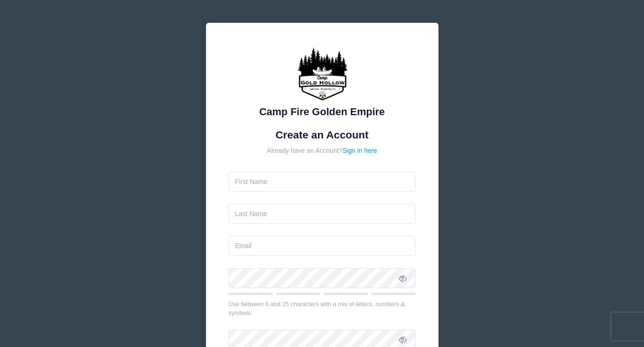 The width and height of the screenshot is (644, 347). I want to click on input: First Name, so click(322, 182).